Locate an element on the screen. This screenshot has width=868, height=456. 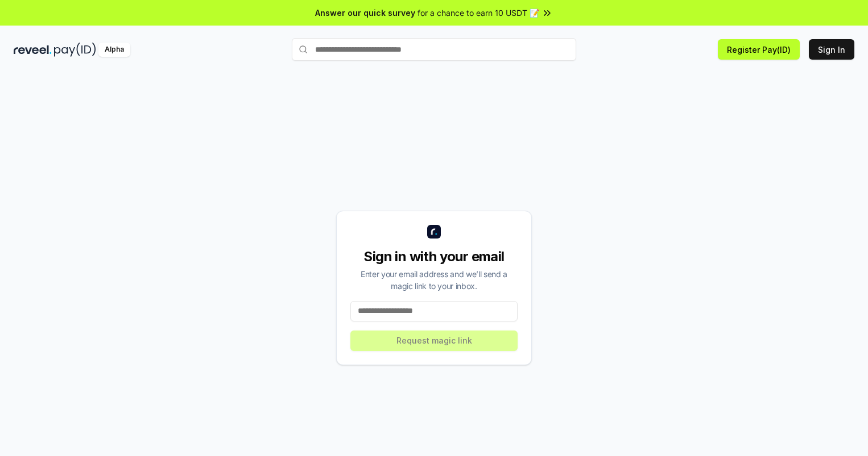
span: for a chance to earn 10 USDT 📝 is located at coordinates (479, 12).